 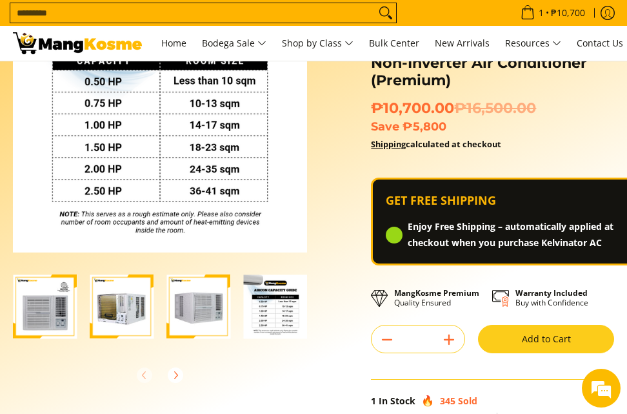 What do you see at coordinates (174, 43) in the screenshot?
I see `span: Home` at bounding box center [174, 43].